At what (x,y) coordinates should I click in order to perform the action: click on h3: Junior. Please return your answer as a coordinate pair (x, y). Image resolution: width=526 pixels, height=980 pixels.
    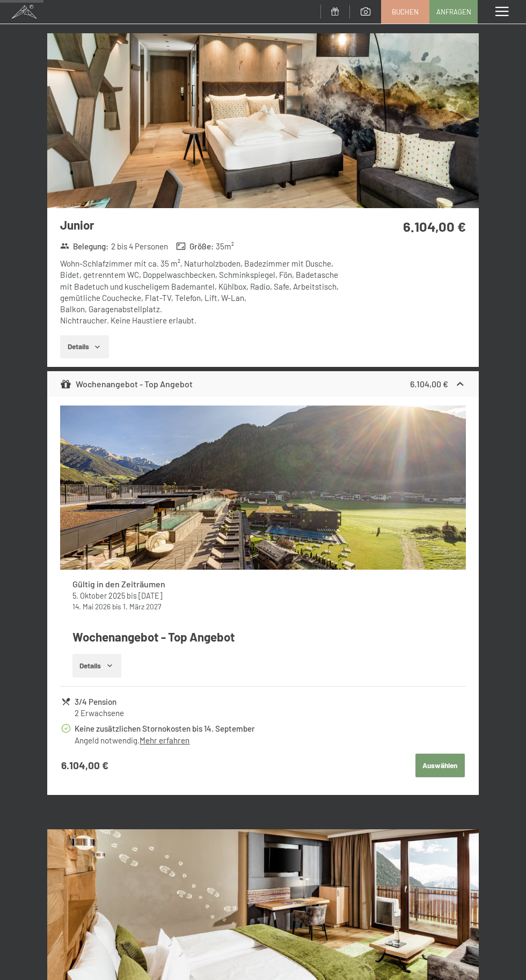
    Looking at the image, I should click on (205, 225).